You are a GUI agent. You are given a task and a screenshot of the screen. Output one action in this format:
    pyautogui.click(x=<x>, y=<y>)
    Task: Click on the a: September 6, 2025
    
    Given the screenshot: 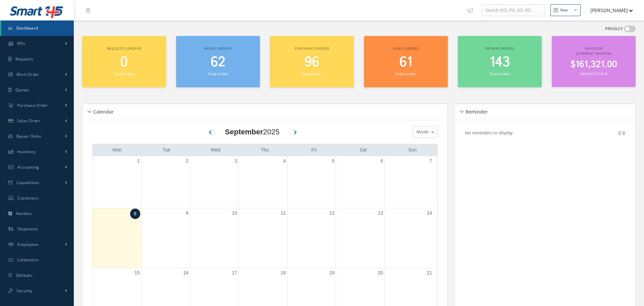 What is the action you would take?
    pyautogui.click(x=382, y=161)
    